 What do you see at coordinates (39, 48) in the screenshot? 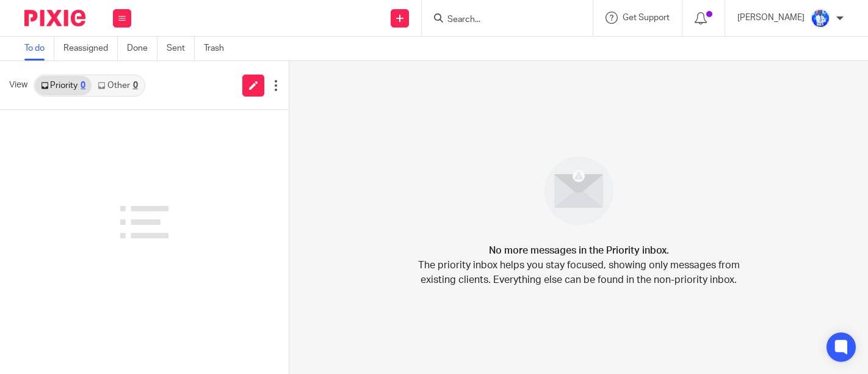
I see `a: To do` at bounding box center [39, 48].